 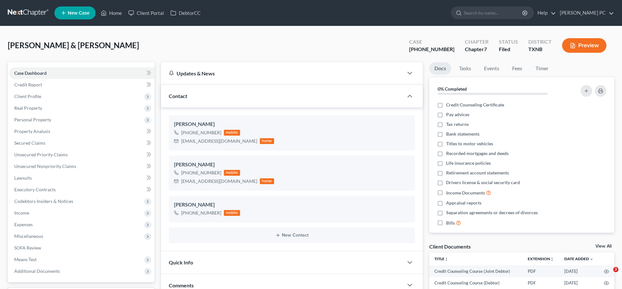 What do you see at coordinates (542, 68) in the screenshot?
I see `a: Timer` at bounding box center [542, 68].